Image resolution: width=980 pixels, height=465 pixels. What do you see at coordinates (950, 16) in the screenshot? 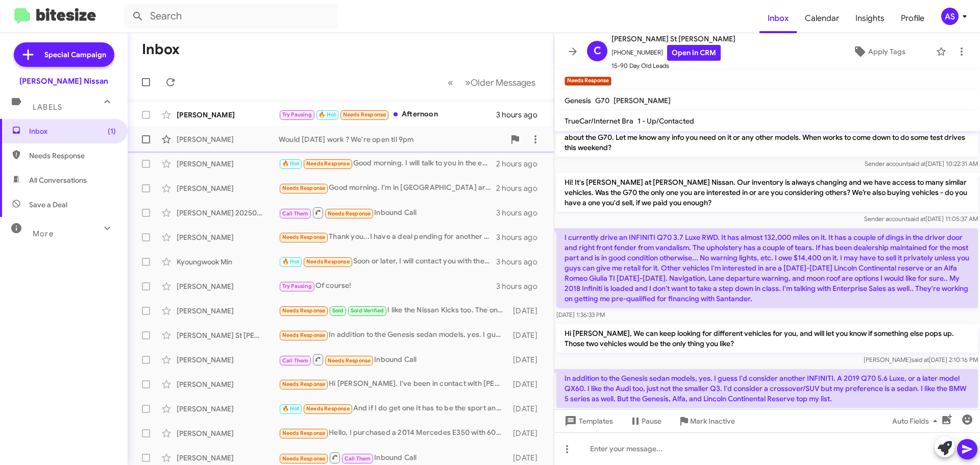
I see `button: AS` at bounding box center [950, 16].